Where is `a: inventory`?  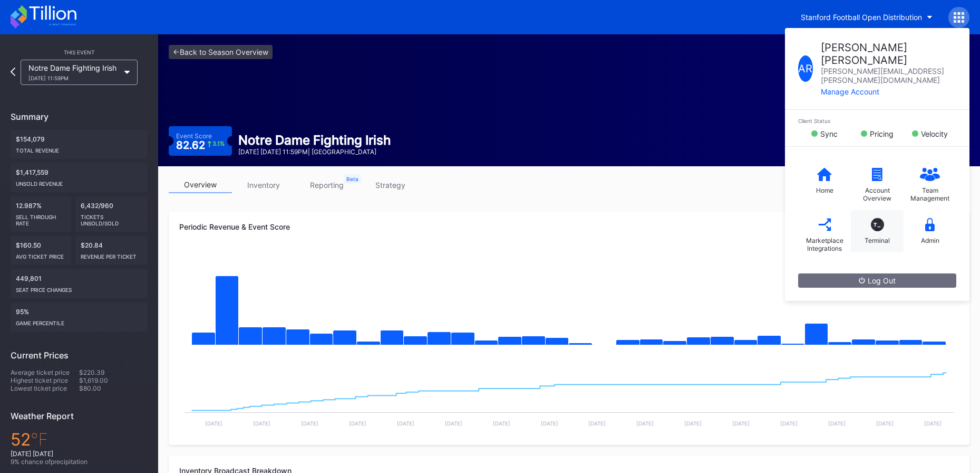
a: inventory is located at coordinates (264, 185).